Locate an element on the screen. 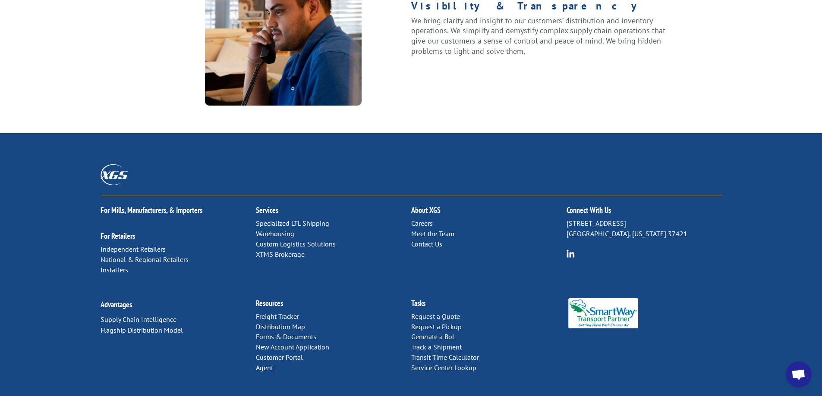 The image size is (822, 396). a: Specialized LTL Shipping is located at coordinates (292, 223).